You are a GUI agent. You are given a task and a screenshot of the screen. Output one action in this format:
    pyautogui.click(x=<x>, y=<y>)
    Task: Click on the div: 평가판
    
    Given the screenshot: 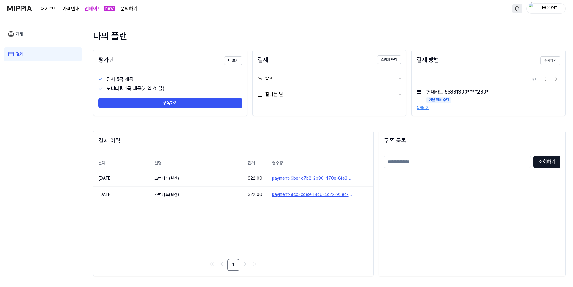 What is the action you would take?
    pyautogui.click(x=106, y=60)
    